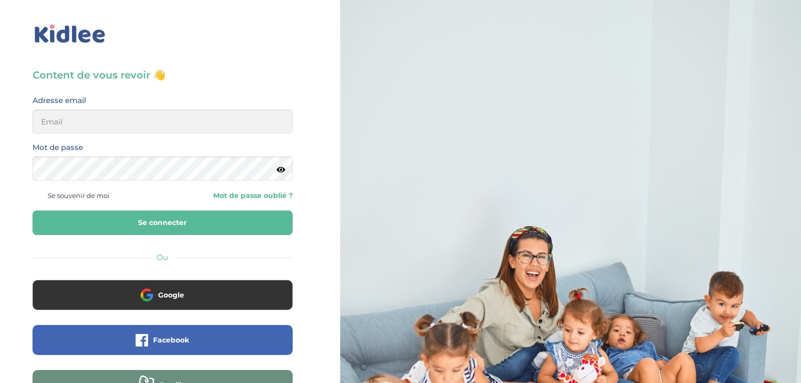 This screenshot has width=801, height=383. Describe the element at coordinates (79, 196) in the screenshot. I see `span: Se souvenir de moi` at that location.